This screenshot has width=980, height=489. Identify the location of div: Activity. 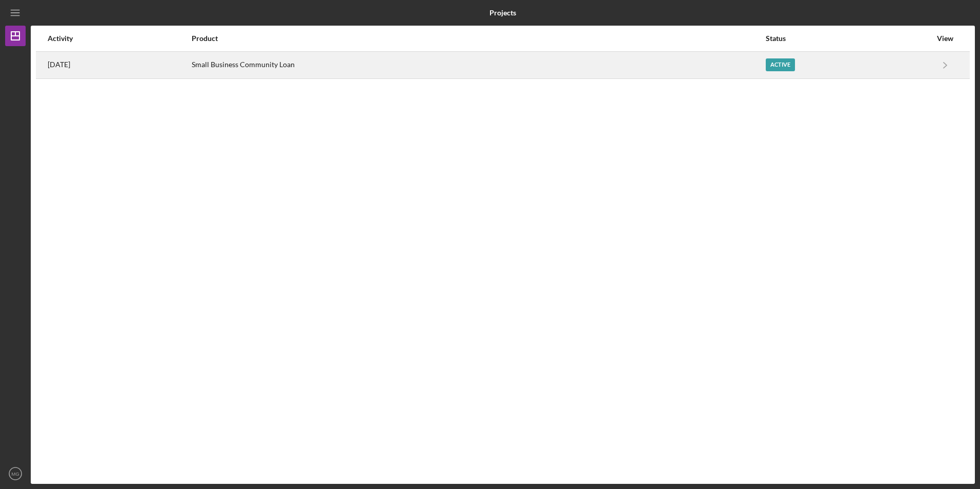
(119, 39).